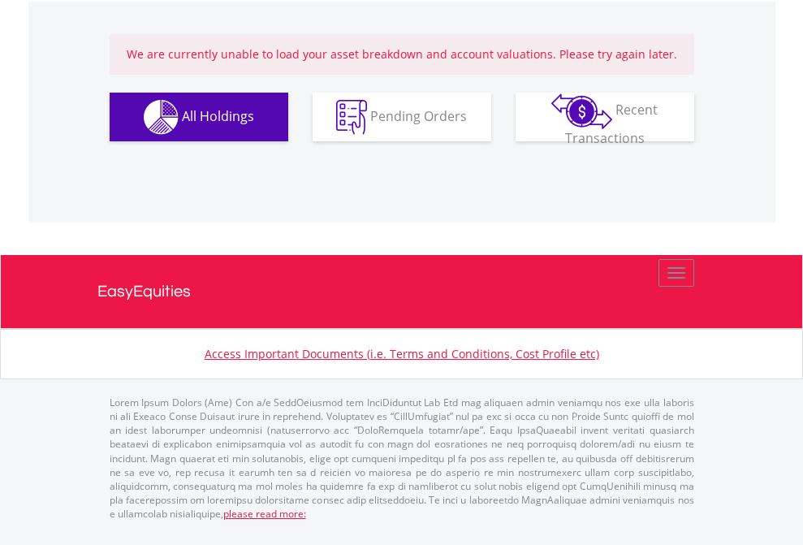 This screenshot has width=803, height=545. What do you see at coordinates (605, 117) in the screenshot?
I see `button: Recent Transactions` at bounding box center [605, 117].